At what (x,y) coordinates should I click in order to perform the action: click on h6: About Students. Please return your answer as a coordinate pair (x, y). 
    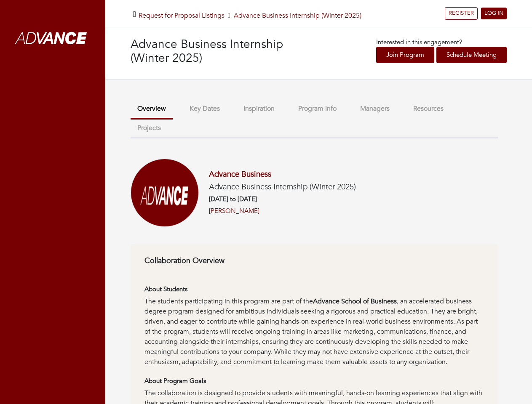
    Looking at the image, I should click on (314, 289).